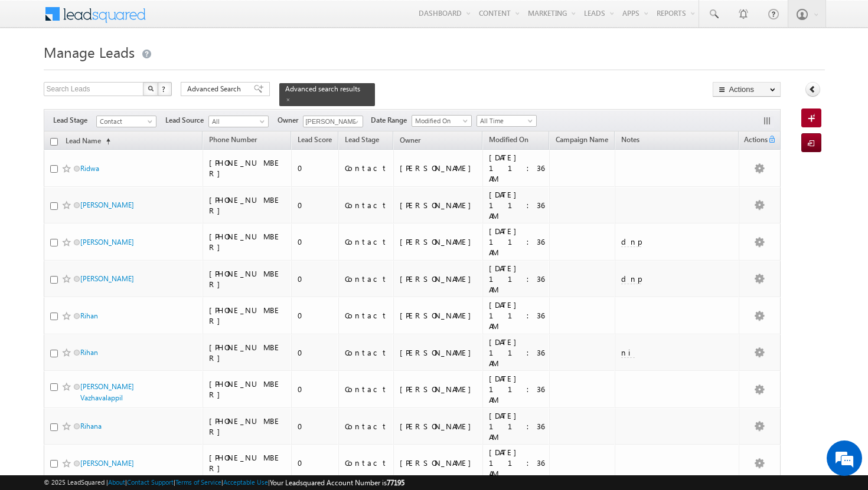 The image size is (868, 490). I want to click on span: Phone Number, so click(232, 139).